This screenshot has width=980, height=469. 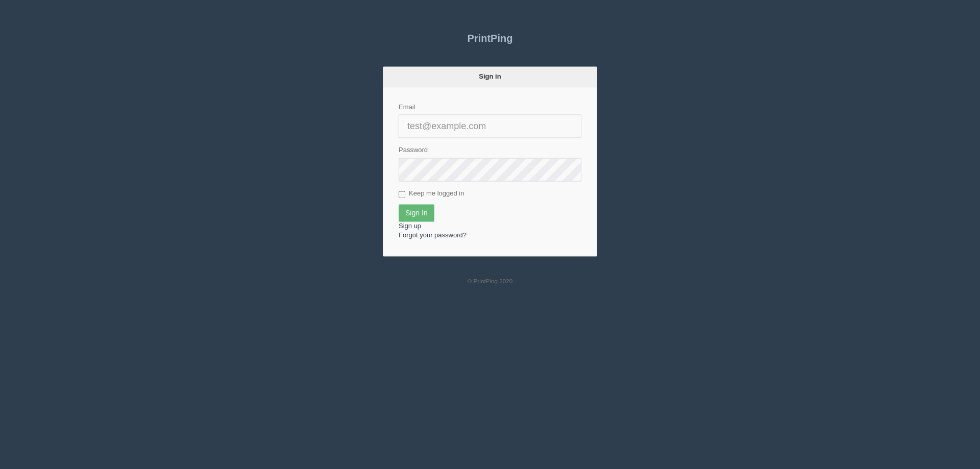 What do you see at coordinates (490, 76) in the screenshot?
I see `strong: Sign in` at bounding box center [490, 76].